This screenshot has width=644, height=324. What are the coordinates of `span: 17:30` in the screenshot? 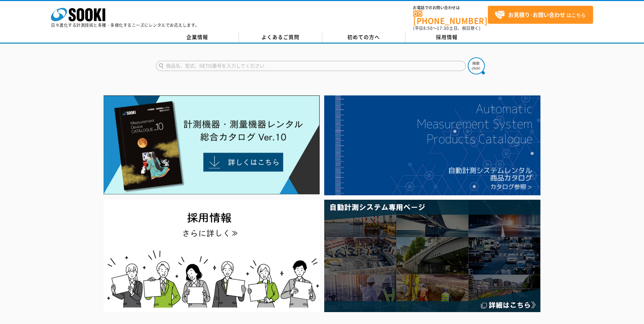 It's located at (443, 28).